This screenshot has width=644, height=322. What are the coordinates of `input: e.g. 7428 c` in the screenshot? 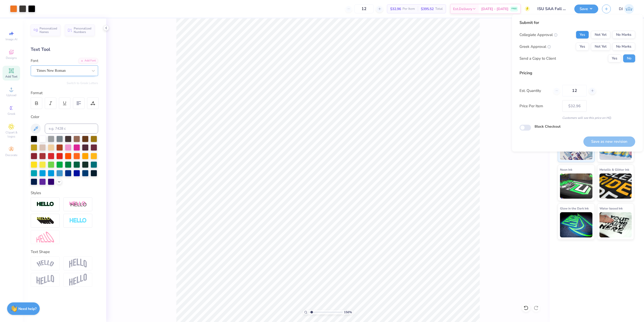 It's located at (72, 129).